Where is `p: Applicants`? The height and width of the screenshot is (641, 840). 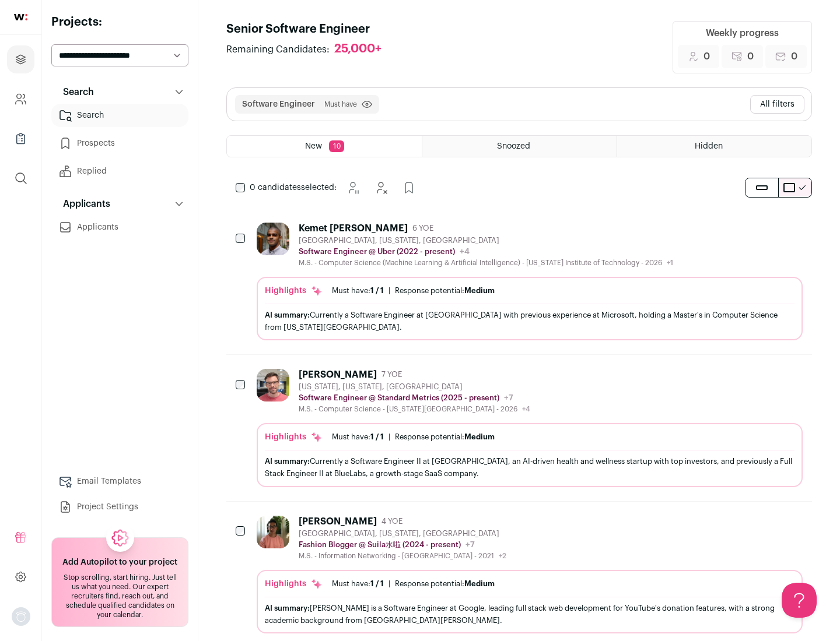 p: Applicants is located at coordinates (83, 204).